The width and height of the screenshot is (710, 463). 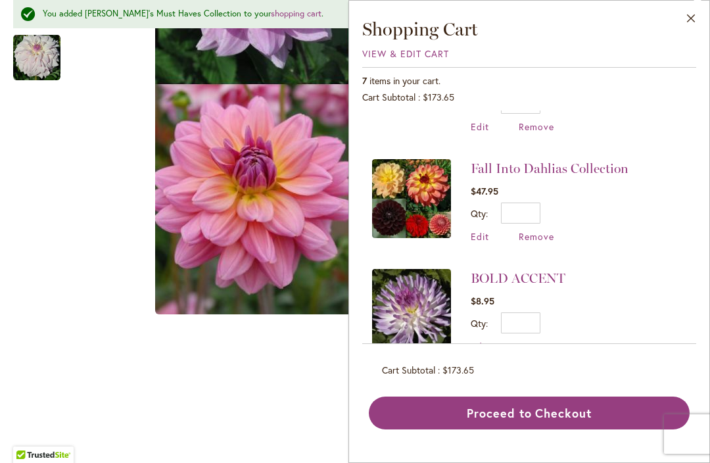 I want to click on span: Shopping Cart, so click(x=420, y=29).